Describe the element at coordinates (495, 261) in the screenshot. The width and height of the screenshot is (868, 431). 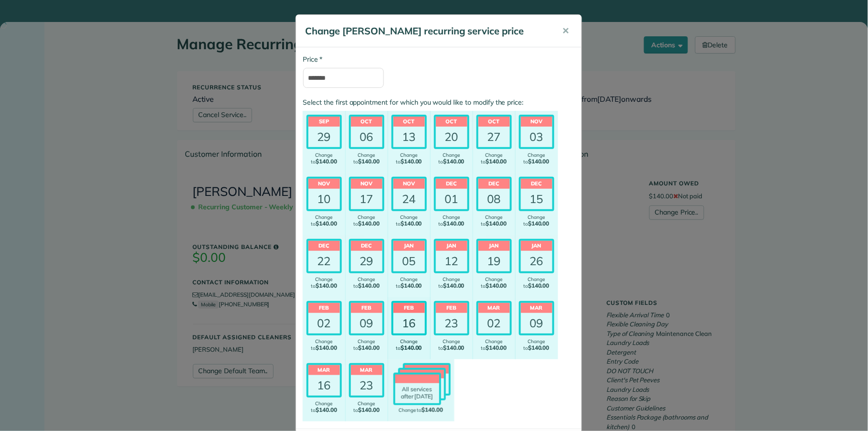
I see `div: 19` at that location.